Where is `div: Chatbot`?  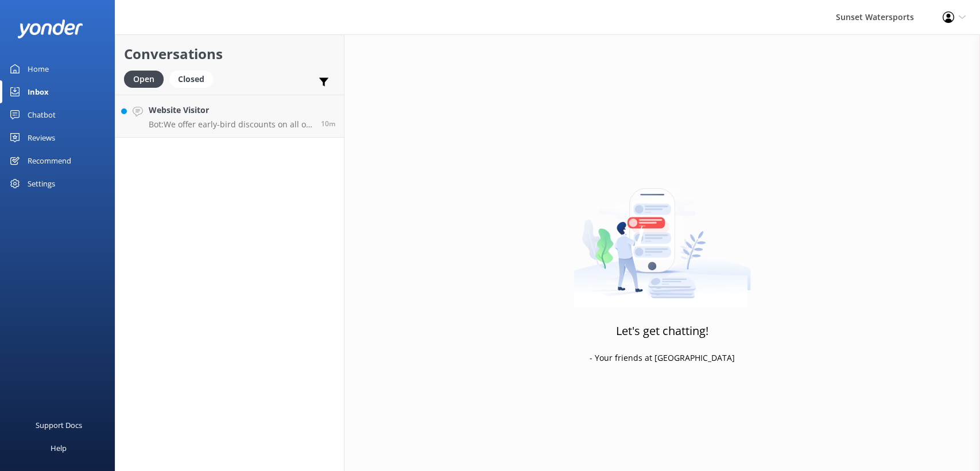 div: Chatbot is located at coordinates (41, 114).